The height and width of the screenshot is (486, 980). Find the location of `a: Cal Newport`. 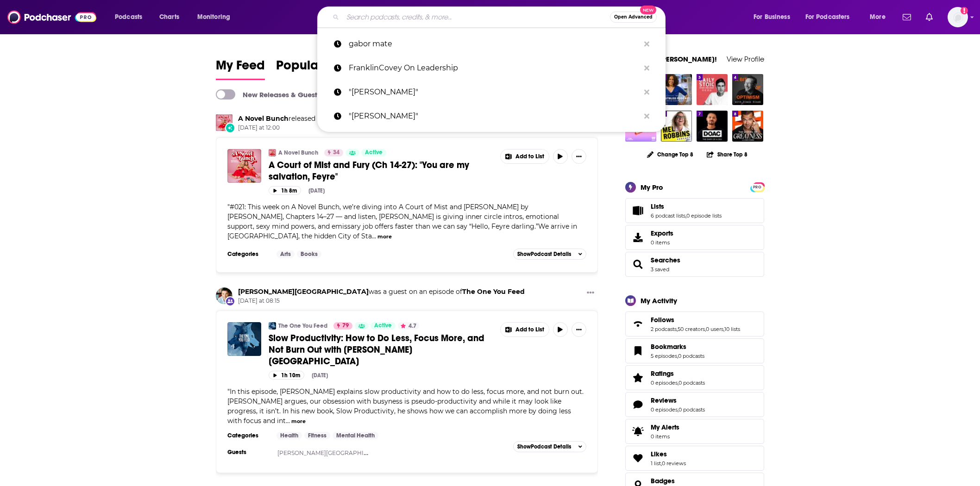

a: Cal Newport is located at coordinates (224, 296).